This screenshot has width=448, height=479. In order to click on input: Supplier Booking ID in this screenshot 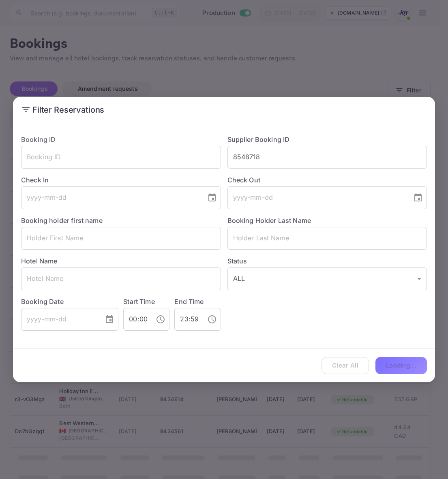, I will do `click(327, 157)`.